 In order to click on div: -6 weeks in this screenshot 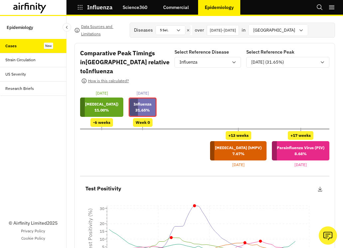, I will do `click(102, 122)`.